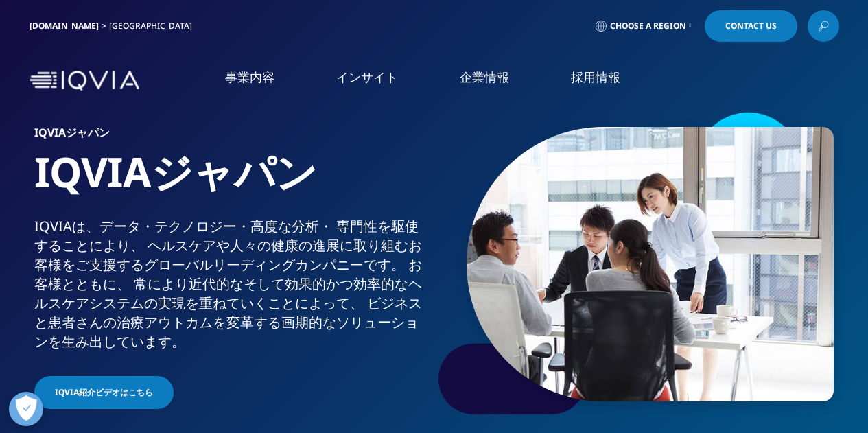 Image resolution: width=868 pixels, height=433 pixels. Describe the element at coordinates (492, 81) in the screenshot. I see `nav: Primary` at that location.